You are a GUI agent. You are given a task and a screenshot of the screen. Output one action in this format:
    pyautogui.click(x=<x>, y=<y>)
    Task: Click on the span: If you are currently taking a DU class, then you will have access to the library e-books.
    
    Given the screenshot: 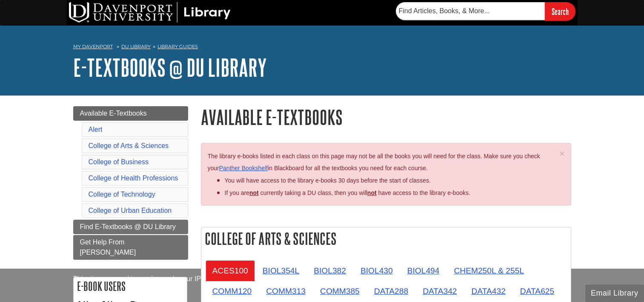 What is the action you would take?
    pyautogui.click(x=347, y=192)
    